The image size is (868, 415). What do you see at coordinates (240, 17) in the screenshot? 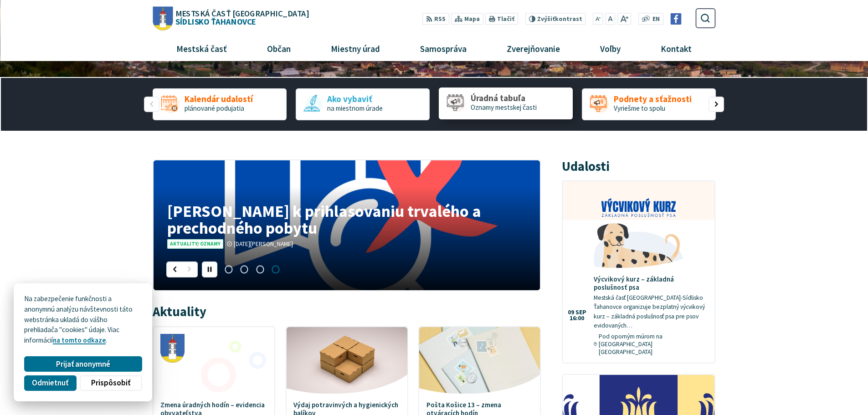
I see `h1: Sídlisko Ťahanovce` at bounding box center [240, 17].